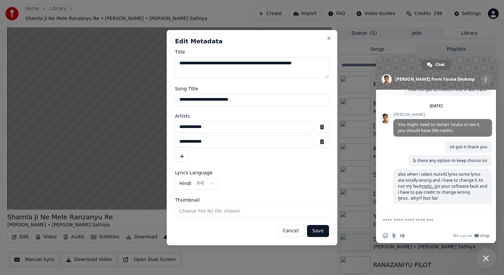  I want to click on label: Title, so click(252, 52).